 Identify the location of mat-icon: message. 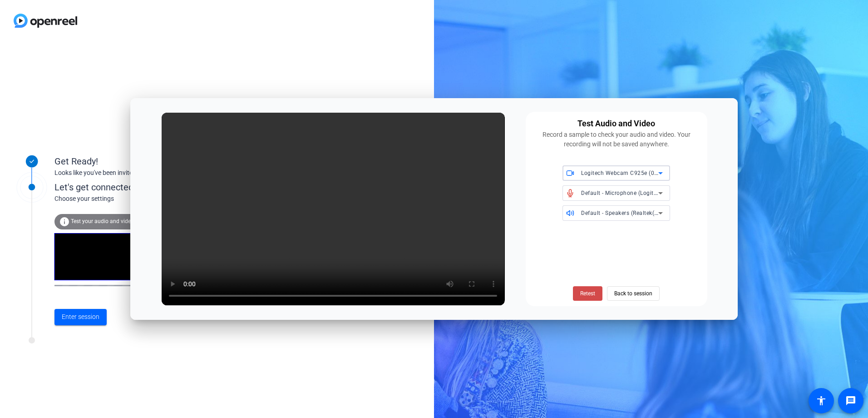
(851, 401).